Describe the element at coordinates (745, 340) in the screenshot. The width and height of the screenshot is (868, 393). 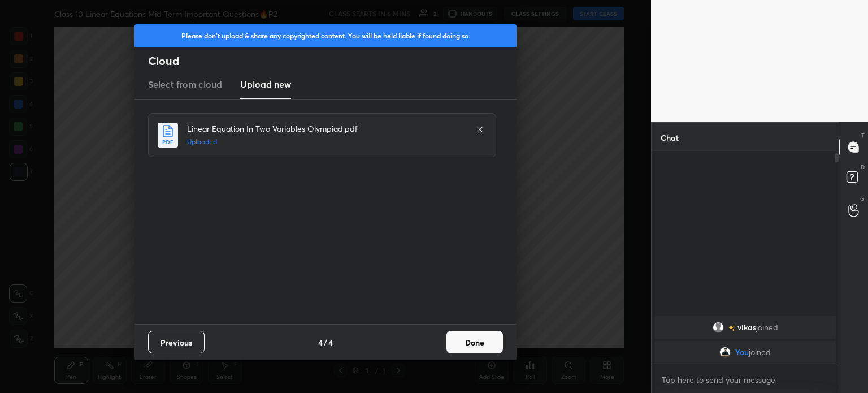
I see `div: grid` at that location.